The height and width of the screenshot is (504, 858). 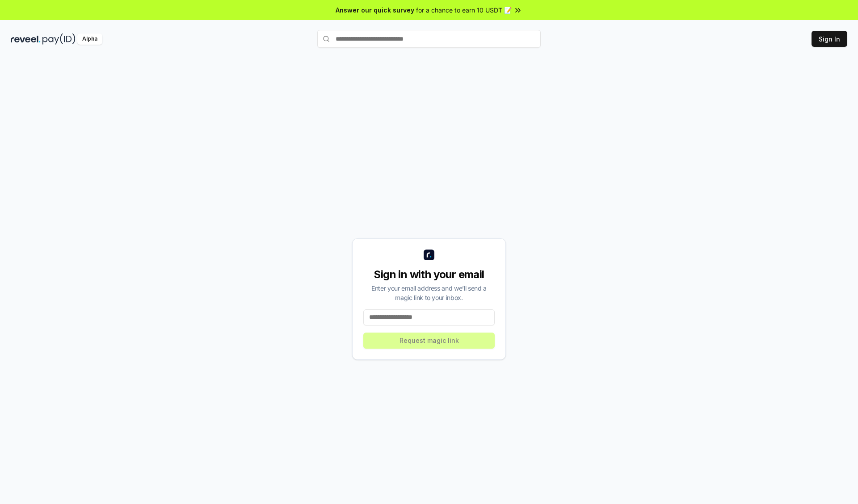 I want to click on img: pay_id, so click(x=59, y=39).